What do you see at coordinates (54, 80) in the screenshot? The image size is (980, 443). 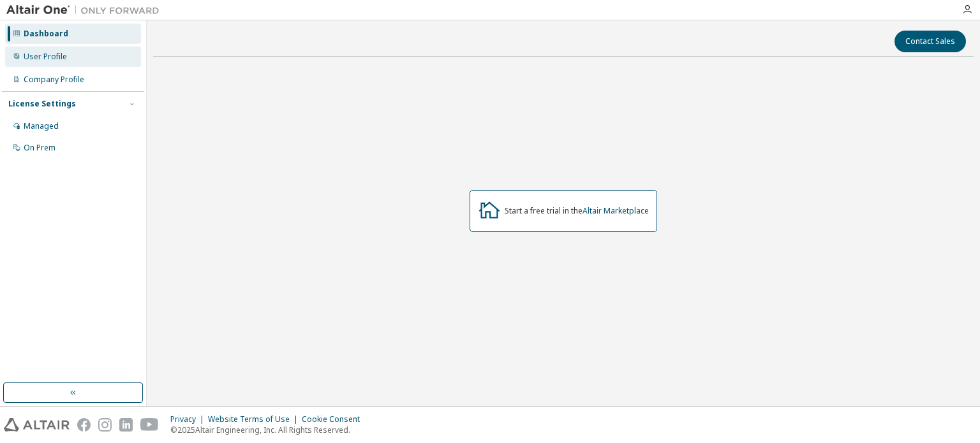 I see `div: Company Profile` at bounding box center [54, 80].